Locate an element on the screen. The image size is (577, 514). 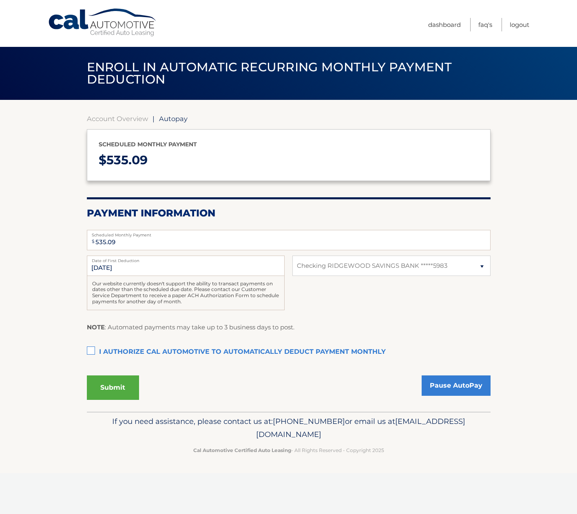
span: Enroll in automatic recurring monthly payment deduction is located at coordinates (269, 73).